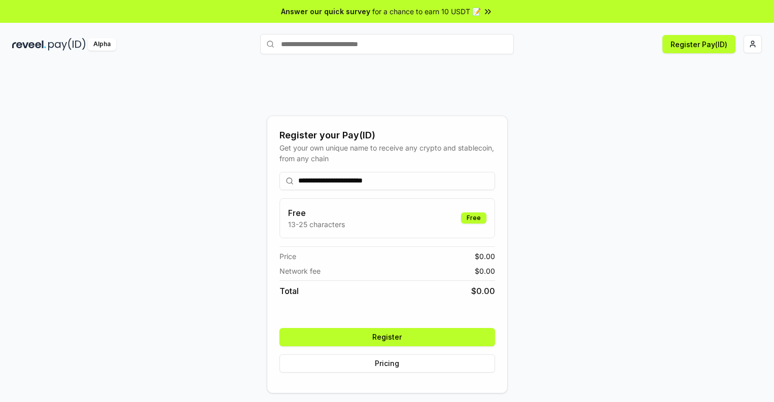 The height and width of the screenshot is (402, 774). I want to click on span: for a chance to earn 10 USDT 📝, so click(427, 11).